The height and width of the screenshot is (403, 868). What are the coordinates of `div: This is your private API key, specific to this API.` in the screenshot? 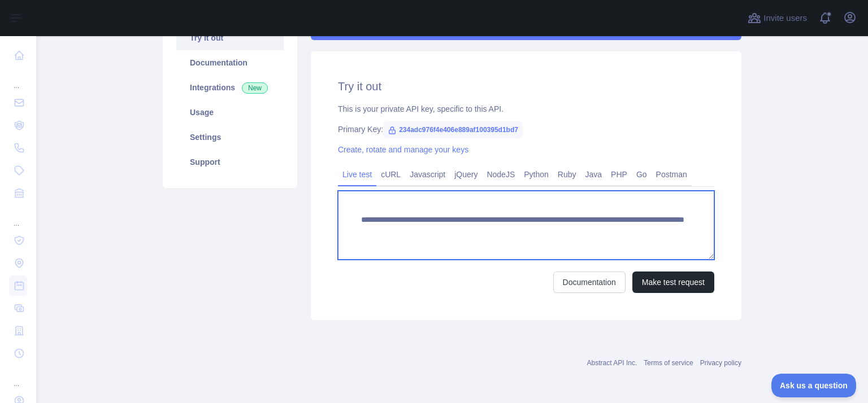 It's located at (526, 109).